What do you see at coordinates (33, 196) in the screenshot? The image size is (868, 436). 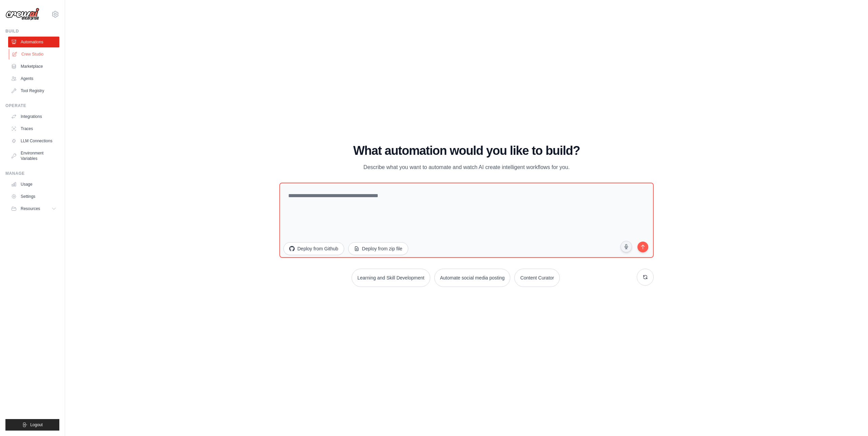 I see `a: Settings` at bounding box center [33, 196].